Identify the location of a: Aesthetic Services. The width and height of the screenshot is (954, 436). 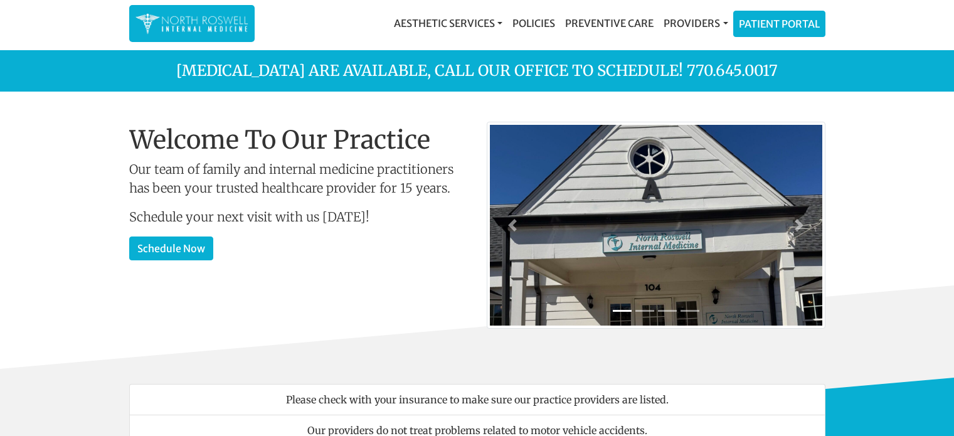
(448, 23).